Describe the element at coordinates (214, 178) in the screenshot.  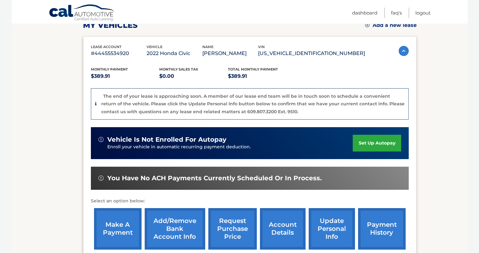
I see `span: You have no ACH payments currently scheduled or in process.` at that location.